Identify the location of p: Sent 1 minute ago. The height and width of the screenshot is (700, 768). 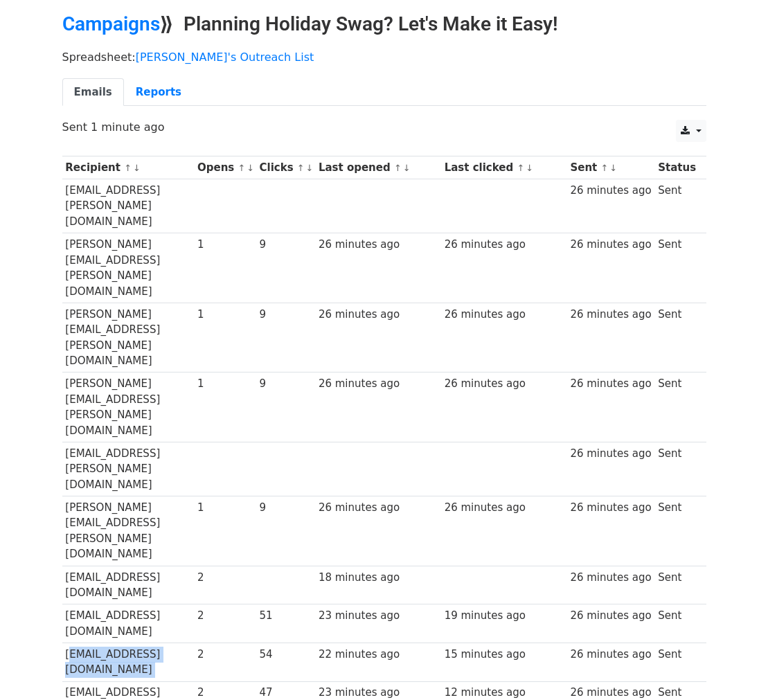
(384, 126).